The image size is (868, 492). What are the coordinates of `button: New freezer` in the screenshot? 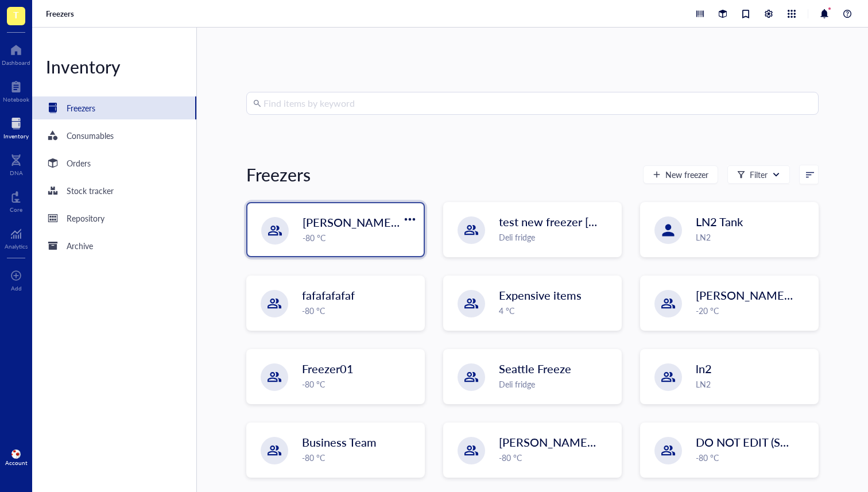 It's located at (680, 175).